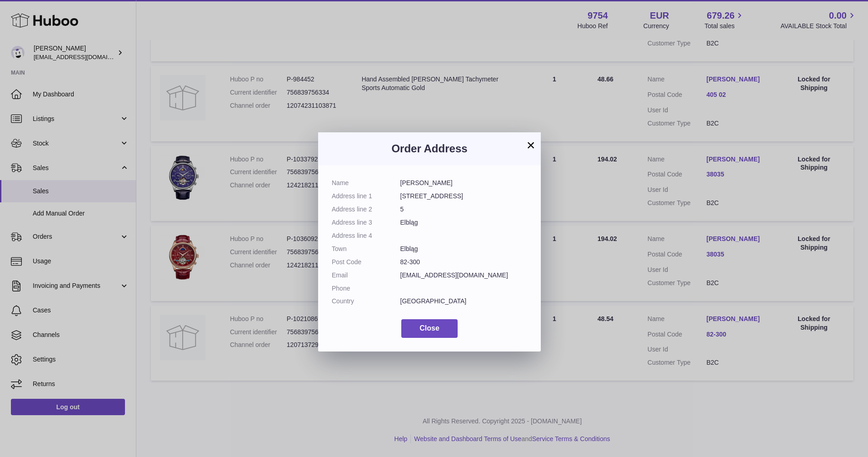  What do you see at coordinates (366, 249) in the screenshot?
I see `dt: Town` at bounding box center [366, 249].